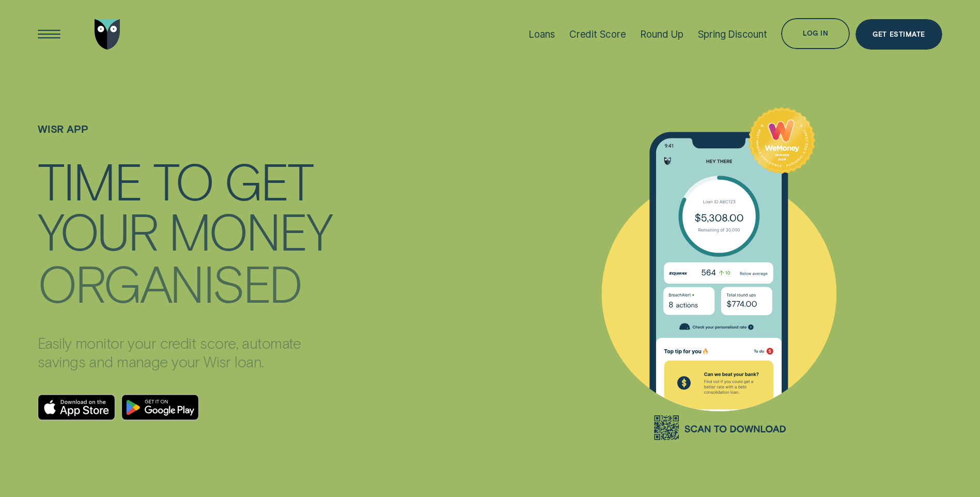 The width and height of the screenshot is (980, 497). Describe the element at coordinates (815, 34) in the screenshot. I see `button: Log in` at that location.